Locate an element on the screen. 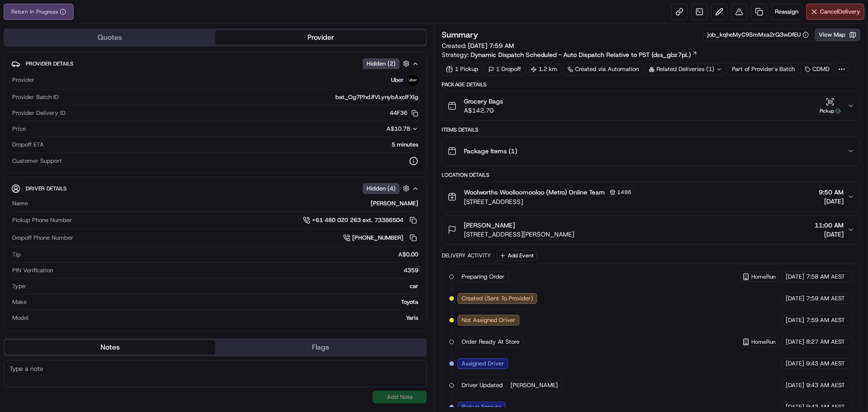 The height and width of the screenshot is (412, 868). button: Hidden (4) is located at coordinates (387, 188).